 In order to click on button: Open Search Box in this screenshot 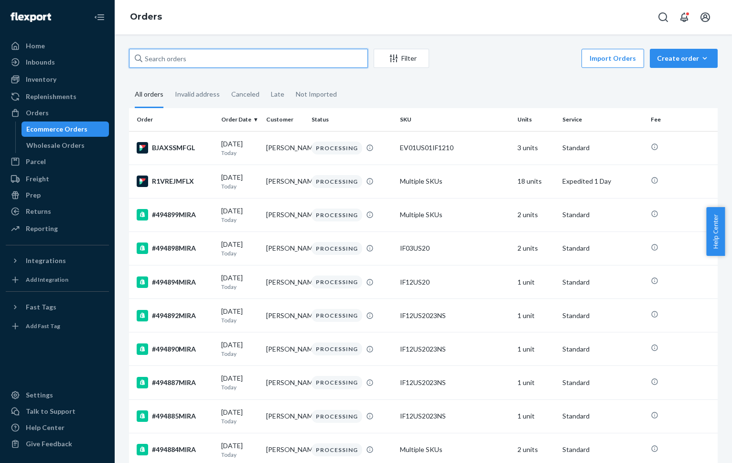, I will do `click(664, 17)`.